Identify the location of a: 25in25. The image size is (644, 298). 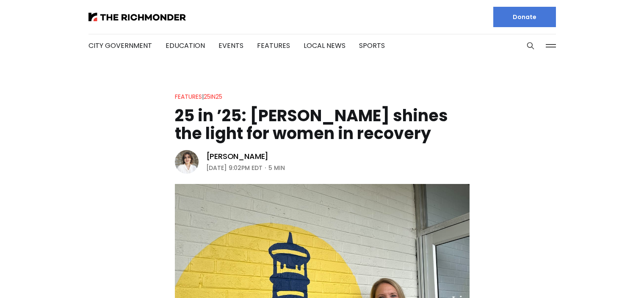
(213, 97).